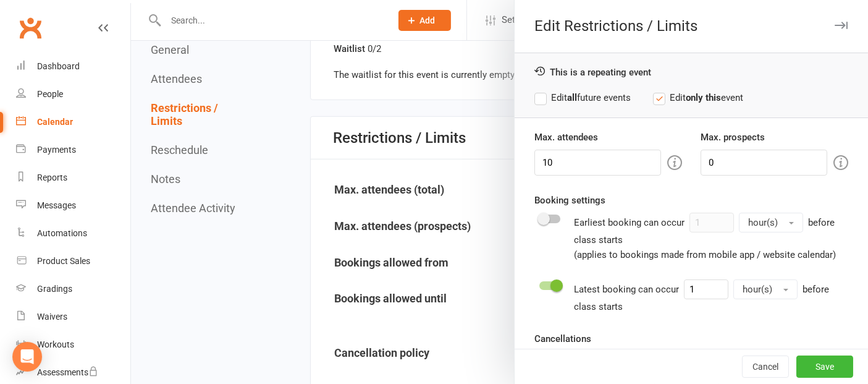  I want to click on strong: all, so click(573, 97).